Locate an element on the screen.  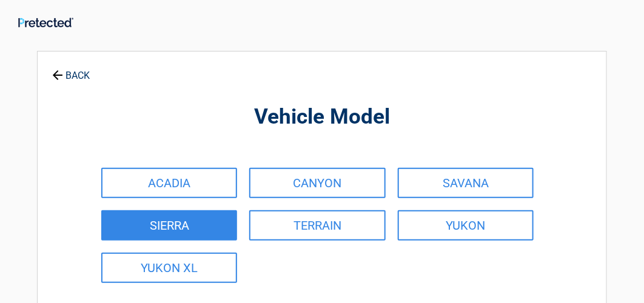
a: BACK is located at coordinates (71, 70).